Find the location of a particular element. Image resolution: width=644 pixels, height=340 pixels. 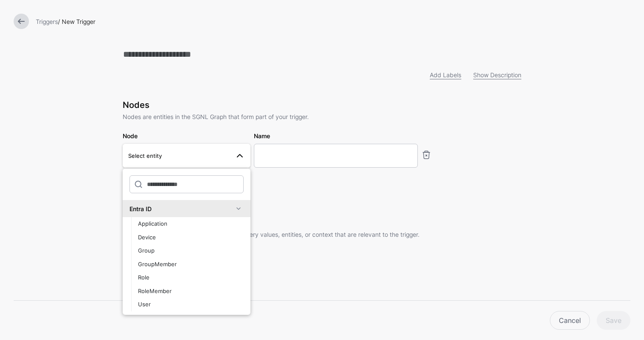

span: RoleMember is located at coordinates (154, 291).